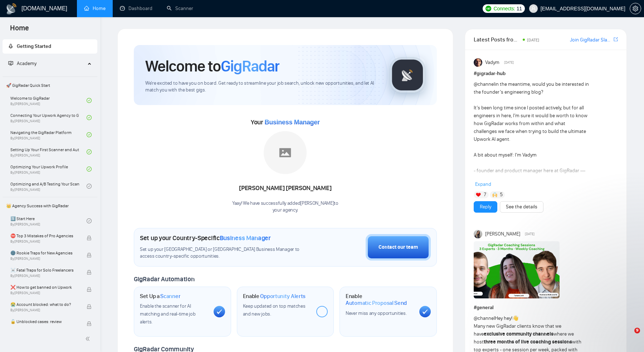 The height and width of the screenshot is (352, 644). Describe the element at coordinates (504, 8) in the screenshot. I see `span: Connects:` at that location.